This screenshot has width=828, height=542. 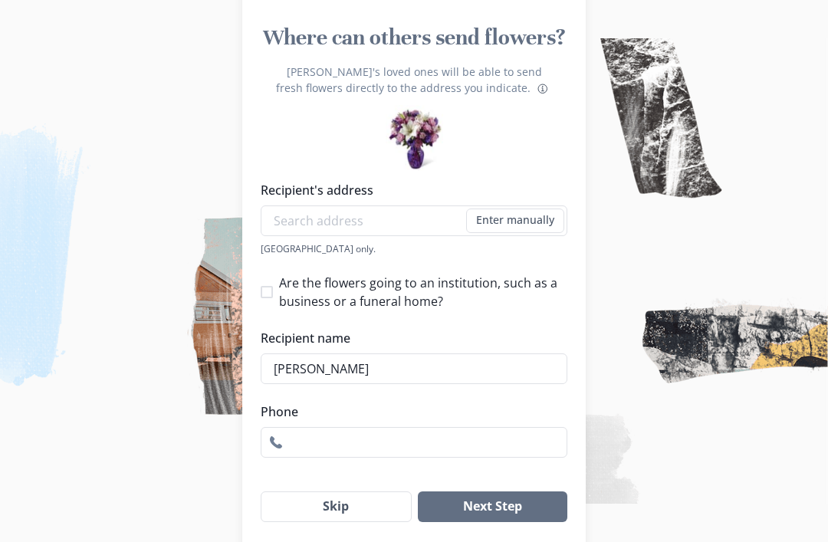 What do you see at coordinates (492, 507) in the screenshot?
I see `button: Next Step` at bounding box center [492, 507].